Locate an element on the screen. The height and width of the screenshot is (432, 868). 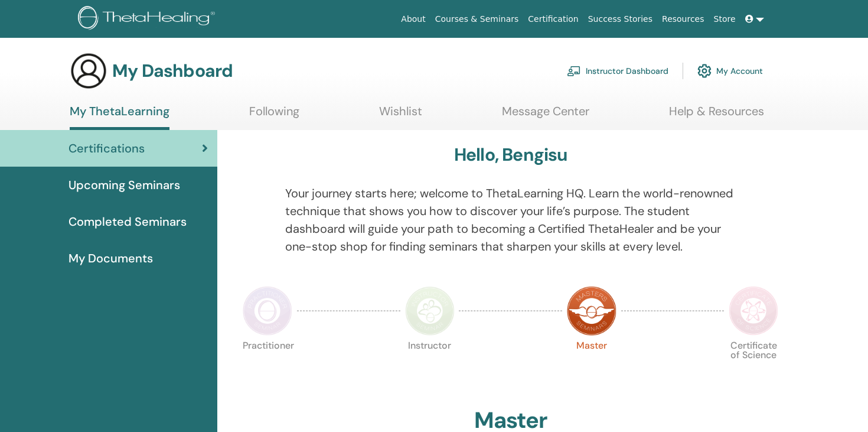
p: Certificate of Science is located at coordinates (753, 366).